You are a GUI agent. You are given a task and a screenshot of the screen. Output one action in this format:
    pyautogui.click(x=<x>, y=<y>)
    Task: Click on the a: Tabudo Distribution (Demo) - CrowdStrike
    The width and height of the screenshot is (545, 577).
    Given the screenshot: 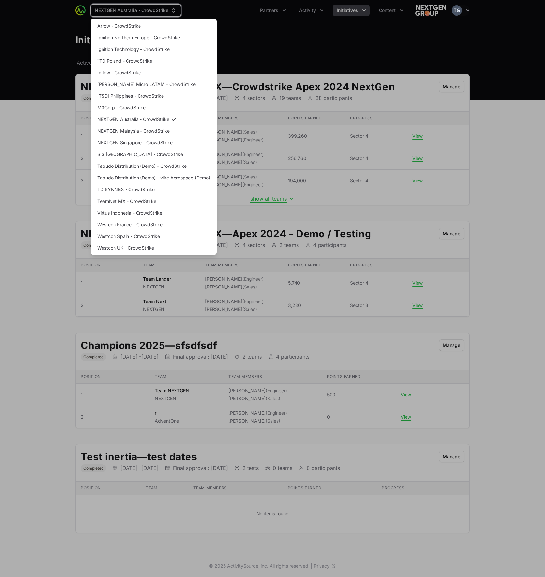 What is the action you would take?
    pyautogui.click(x=154, y=166)
    